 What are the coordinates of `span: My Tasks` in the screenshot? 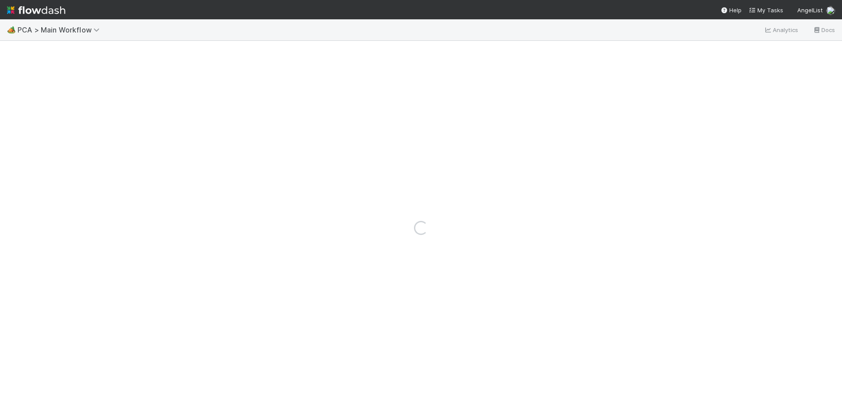 It's located at (766, 10).